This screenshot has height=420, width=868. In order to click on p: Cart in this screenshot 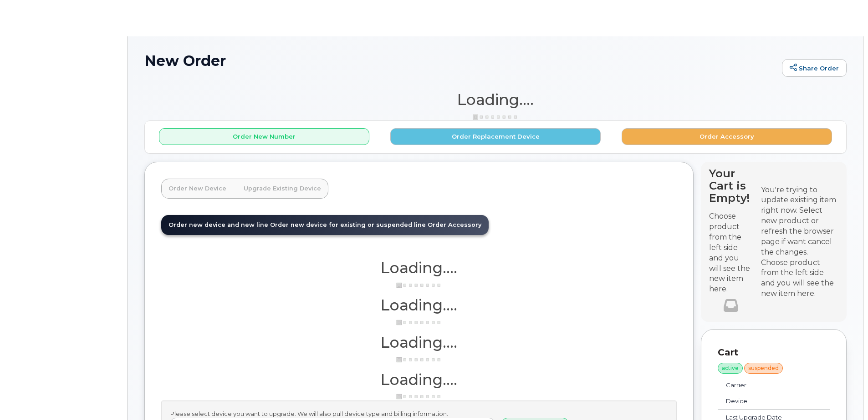, I will do `click(773, 353)`.